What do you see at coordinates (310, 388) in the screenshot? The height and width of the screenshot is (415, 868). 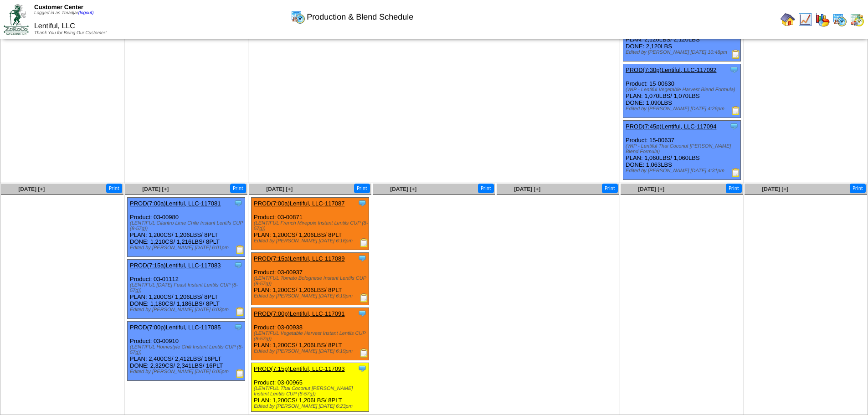 I see `div: Product: 03-00965 PLAN: 1,200CS / 1,206LBS / 8PLT` at bounding box center [310, 388].